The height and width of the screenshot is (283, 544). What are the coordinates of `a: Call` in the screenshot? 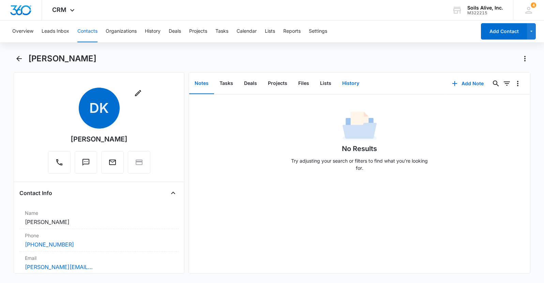 It's located at (59, 164).